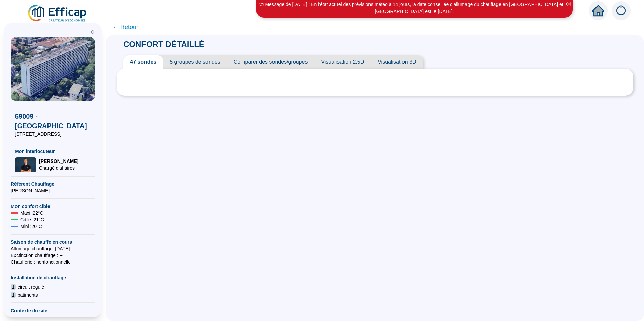 The width and height of the screenshot is (644, 321). I want to click on span: Visualisation 2.5D, so click(343, 62).